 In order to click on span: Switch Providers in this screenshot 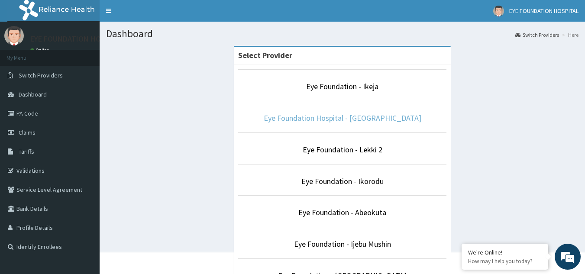, I will do `click(41, 75)`.